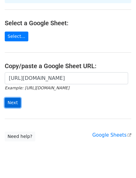  What do you see at coordinates (67, 78) in the screenshot?
I see `input: Paste your Google Sheet URL here` at bounding box center [67, 78].